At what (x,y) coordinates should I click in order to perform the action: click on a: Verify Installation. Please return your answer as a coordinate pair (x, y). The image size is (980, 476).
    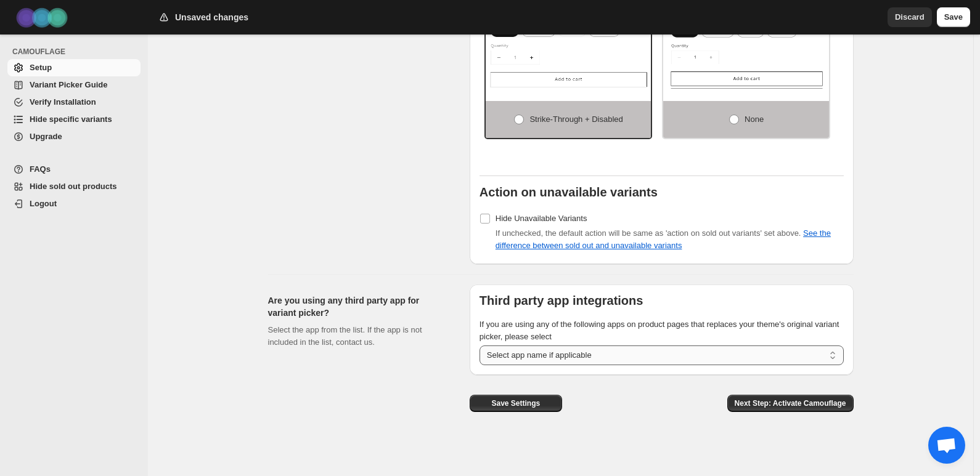
    Looking at the image, I should click on (74, 102).